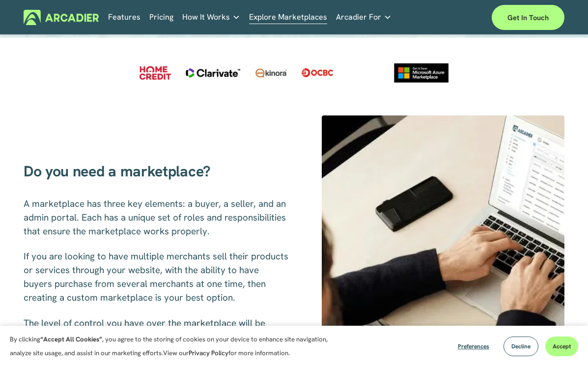 The height and width of the screenshot is (367, 588). Describe the element at coordinates (156, 217) in the screenshot. I see `span: A marketplace has three key elements: a buyer, a seller, and an admin portal. Each has a unique s...` at that location.